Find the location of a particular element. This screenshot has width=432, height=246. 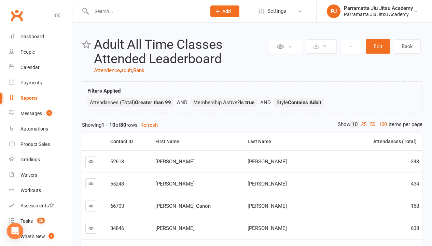

a: What's New1 is located at coordinates (40, 236).